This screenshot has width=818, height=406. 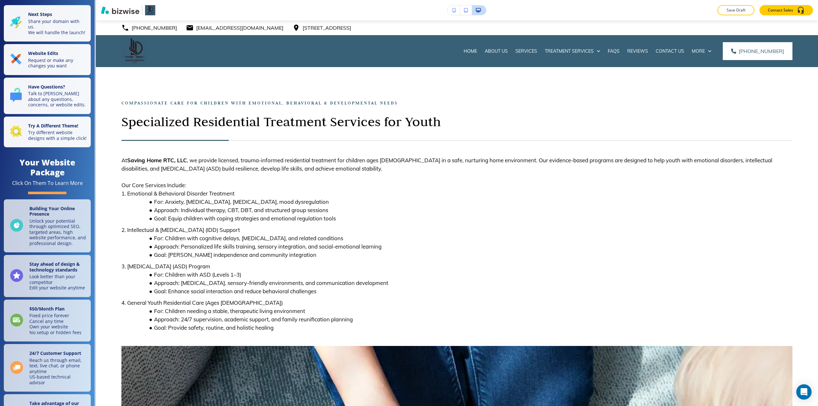 I want to click on li: Approach: Individual therapy, CBT, DBT, and structured group sessions, so click(x=461, y=210).